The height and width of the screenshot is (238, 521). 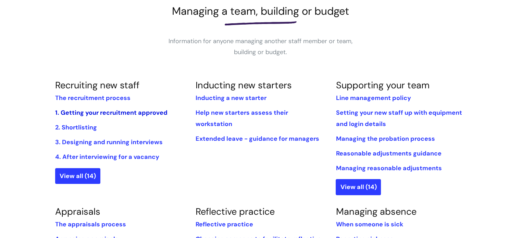 I want to click on h1: Managing a team, building or budget, so click(x=260, y=11).